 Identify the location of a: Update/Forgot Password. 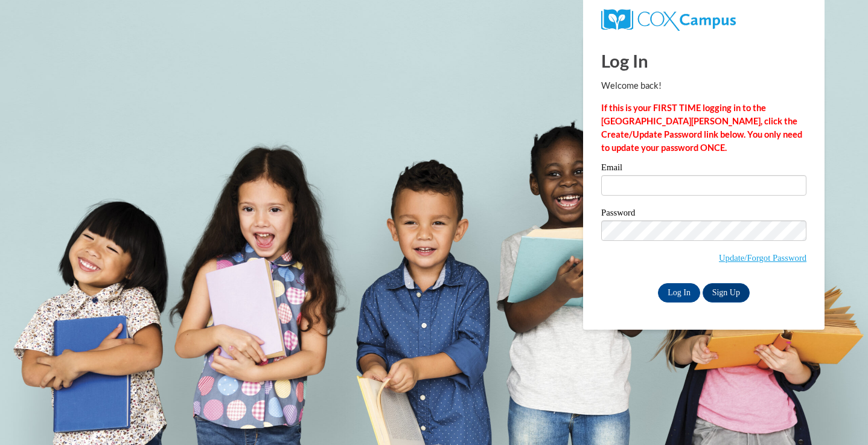
(763, 258).